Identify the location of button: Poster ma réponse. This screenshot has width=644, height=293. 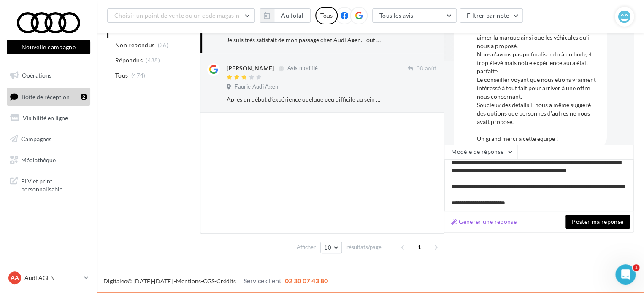
(598, 222).